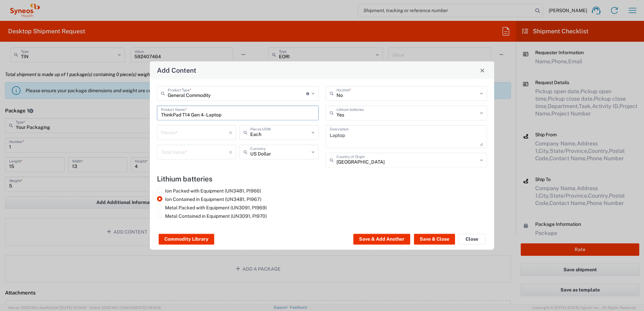 This screenshot has height=311, width=644. Describe the element at coordinates (176, 70) in the screenshot. I see `h4: Add Content` at that location.